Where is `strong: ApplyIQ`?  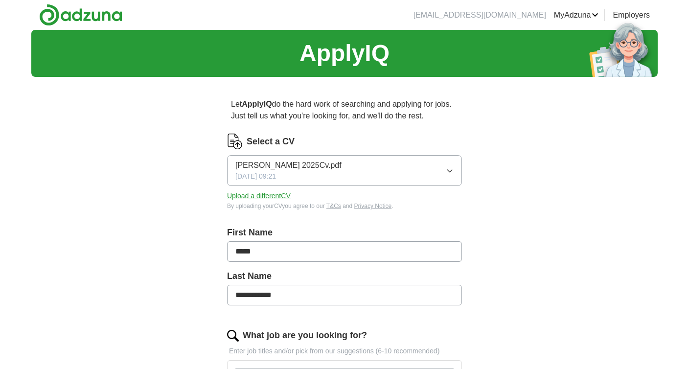 strong: ApplyIQ is located at coordinates (257, 104).